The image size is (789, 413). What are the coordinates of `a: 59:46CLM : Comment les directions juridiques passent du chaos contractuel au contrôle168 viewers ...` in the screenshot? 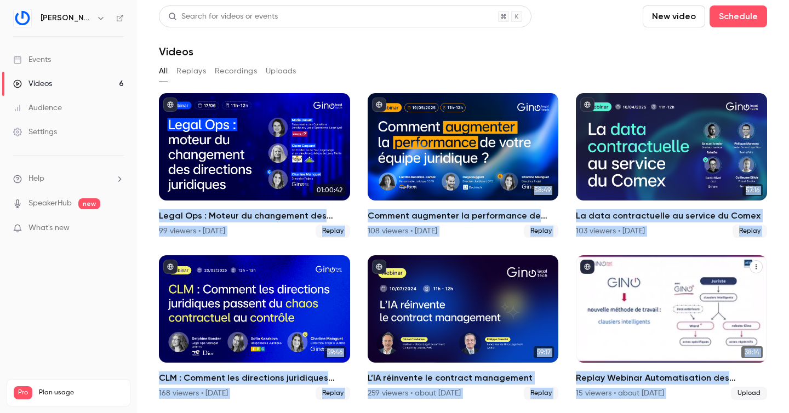 It's located at (254, 328).